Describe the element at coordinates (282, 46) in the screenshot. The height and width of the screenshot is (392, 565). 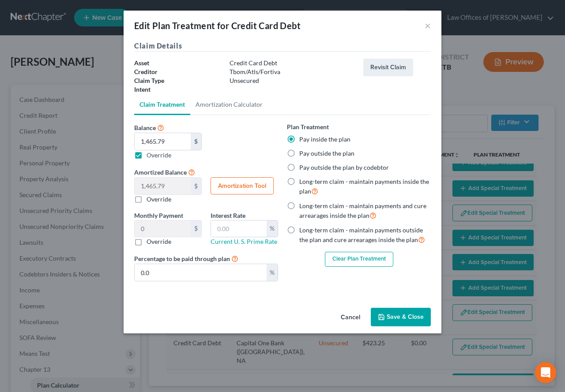
I see `h5: Claim Details` at that location.